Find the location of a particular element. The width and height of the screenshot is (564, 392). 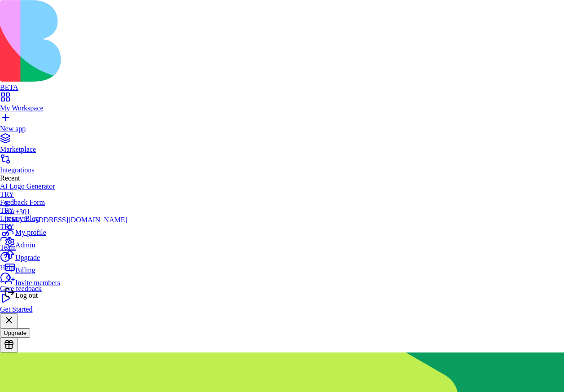

a: Admin is located at coordinates (66, 243).